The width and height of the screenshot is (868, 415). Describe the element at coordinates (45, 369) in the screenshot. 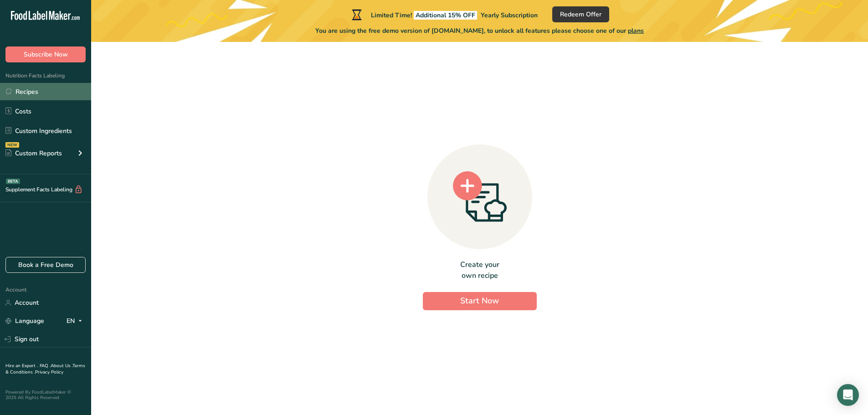

I see `a: Terms & Conditions .` at that location.